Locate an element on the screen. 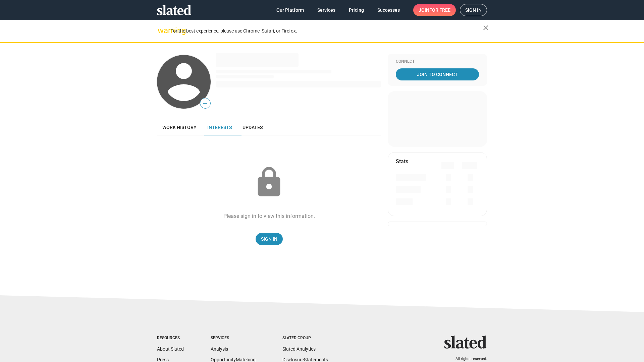 The height and width of the screenshot is (362, 644). span: for free is located at coordinates (440, 10).